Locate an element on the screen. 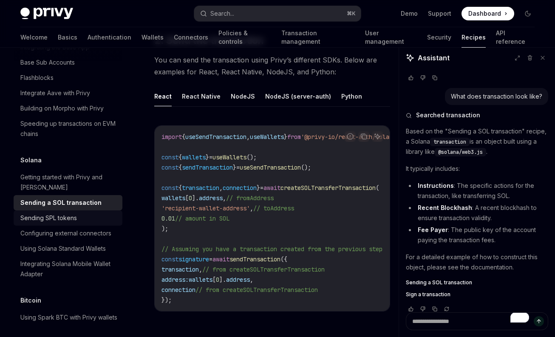 The height and width of the screenshot is (337, 555). textarea: To enrich screen reader interactions, please activate Accessibility in Grammarly extension settings is located at coordinates (477, 321).